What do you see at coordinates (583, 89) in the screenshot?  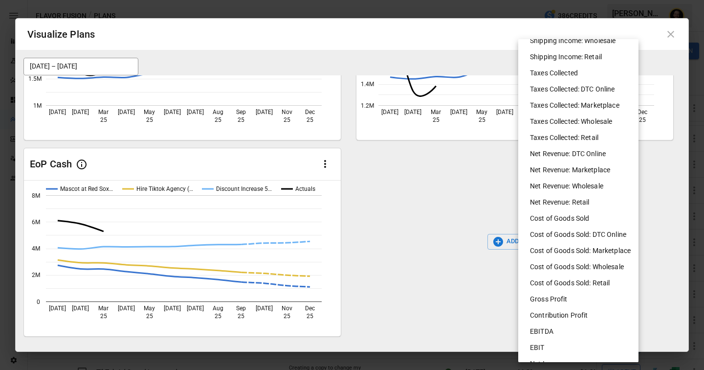 I see `li: Taxes Collected: DTC Online` at bounding box center [583, 89].